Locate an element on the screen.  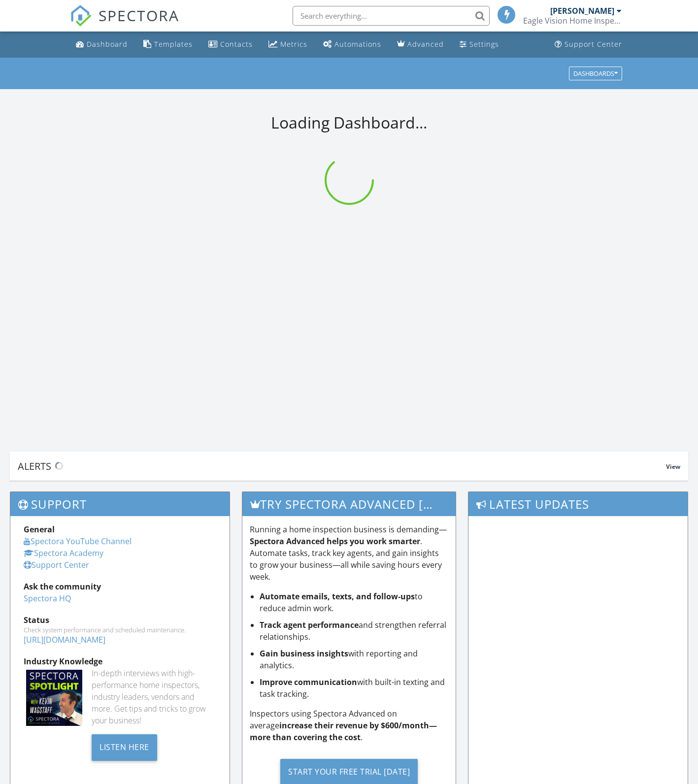
p: Inspectors using Spectora Advanced on average . is located at coordinates (349, 725).